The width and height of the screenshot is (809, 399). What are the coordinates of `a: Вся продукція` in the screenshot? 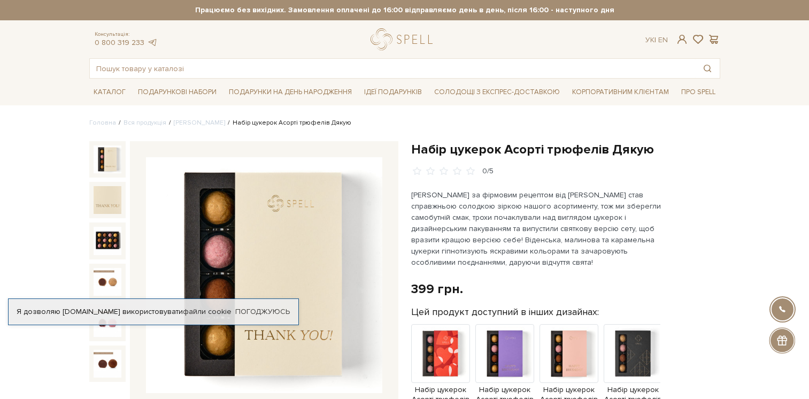 It's located at (145, 122).